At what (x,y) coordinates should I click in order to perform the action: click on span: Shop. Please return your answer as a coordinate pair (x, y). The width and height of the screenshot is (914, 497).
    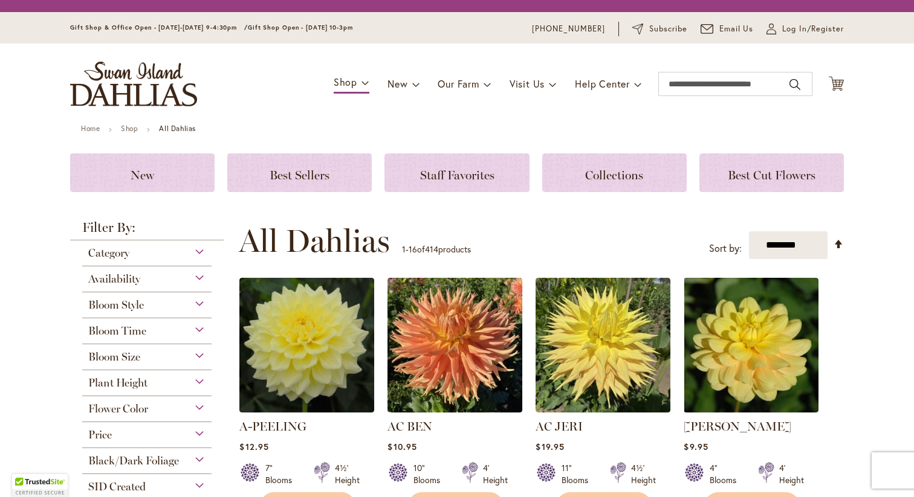
    Looking at the image, I should click on (345, 82).